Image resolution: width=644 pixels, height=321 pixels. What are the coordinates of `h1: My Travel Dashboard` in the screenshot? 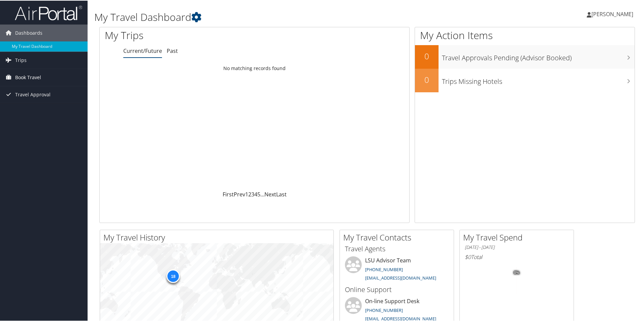 It's located at (276, 16).